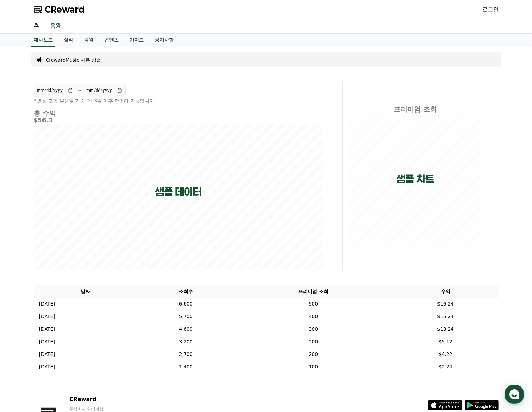  What do you see at coordinates (446, 291) in the screenshot?
I see `th: 수익` at bounding box center [446, 291].